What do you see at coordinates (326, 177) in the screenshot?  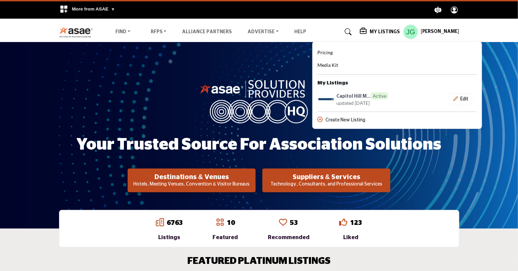 I see `h2: Suppliers & Services` at bounding box center [326, 177].